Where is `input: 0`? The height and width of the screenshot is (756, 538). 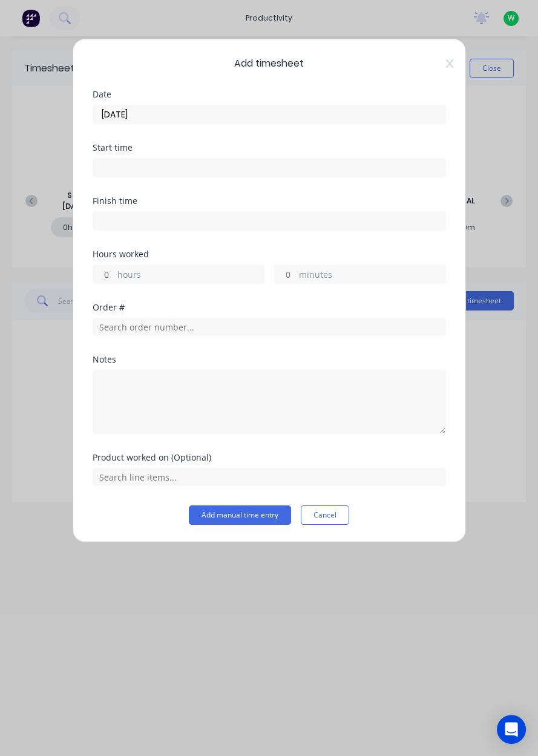
input: 0 is located at coordinates (285, 274).